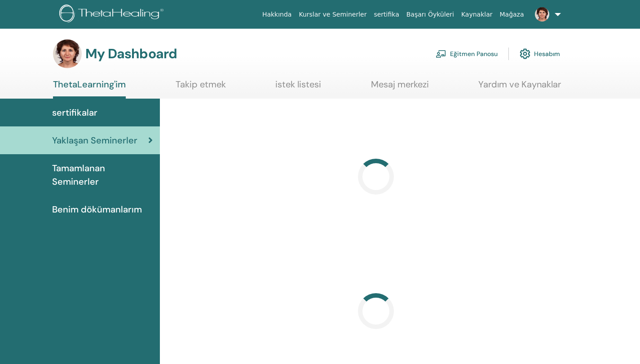  Describe the element at coordinates (89, 89) in the screenshot. I see `a: ThetaLearning'im` at that location.